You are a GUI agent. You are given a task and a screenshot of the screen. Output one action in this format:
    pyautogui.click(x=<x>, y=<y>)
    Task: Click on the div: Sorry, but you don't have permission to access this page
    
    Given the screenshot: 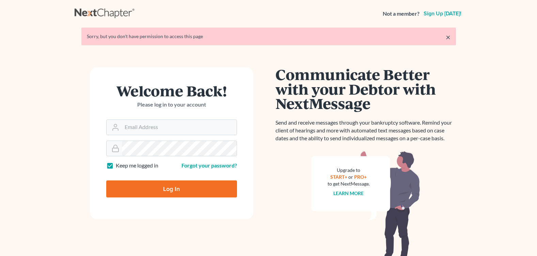 What is the action you would take?
    pyautogui.click(x=269, y=36)
    